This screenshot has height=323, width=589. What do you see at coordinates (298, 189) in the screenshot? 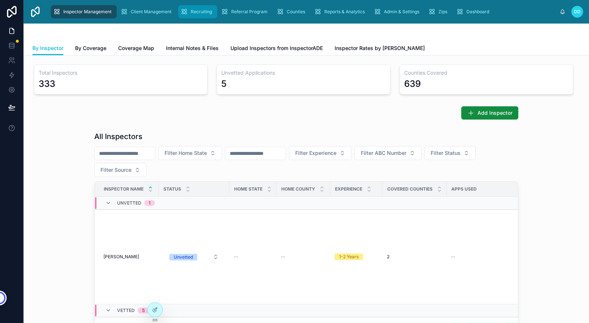
I see `span: Home County` at bounding box center [298, 189].